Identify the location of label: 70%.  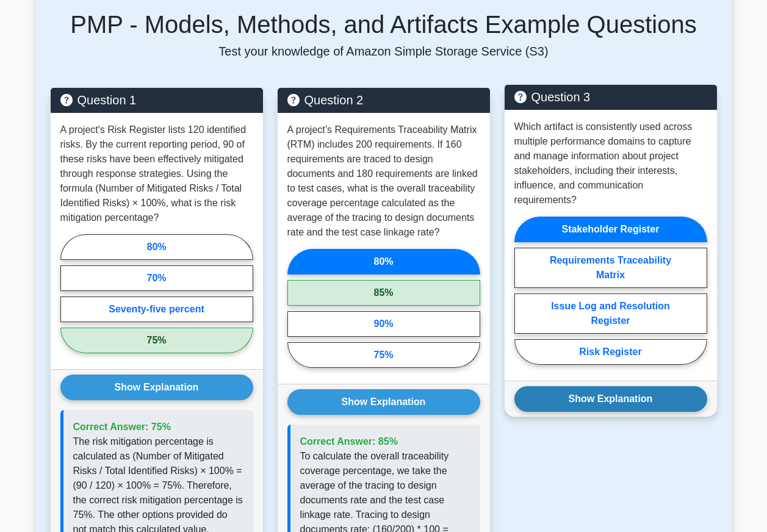
(157, 278).